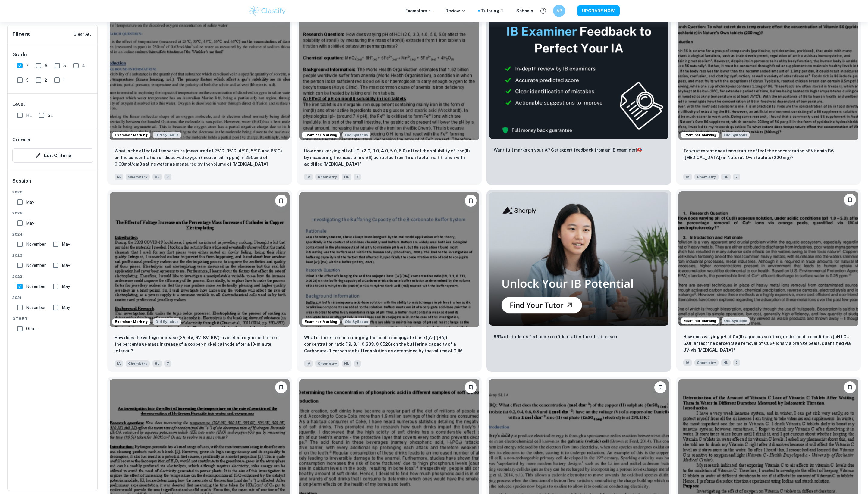 The width and height of the screenshot is (868, 494). What do you see at coordinates (525, 11) in the screenshot?
I see `a: Schools` at bounding box center [525, 11].